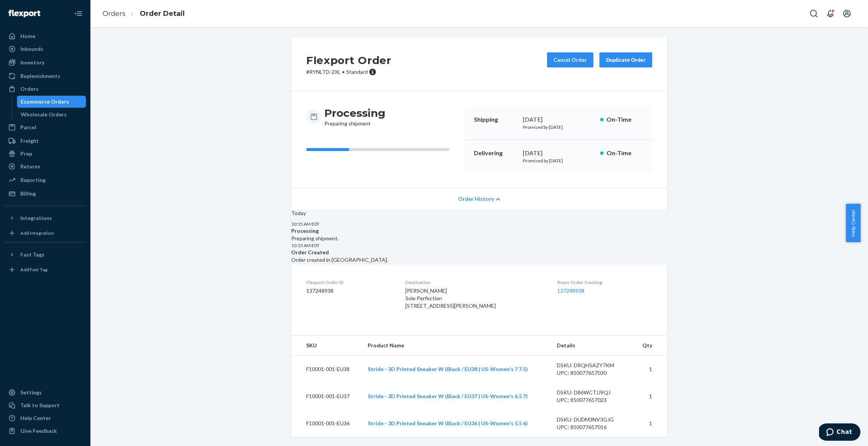 Image resolution: width=868 pixels, height=446 pixels. I want to click on button: Open notifications, so click(830, 14).